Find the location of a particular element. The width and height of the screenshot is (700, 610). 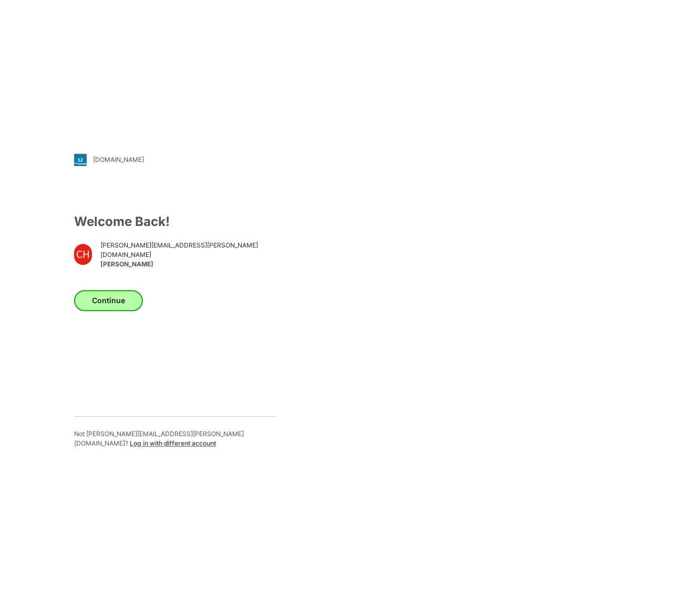

img: browzwear-logo.e42bd6dac1945053ebaf764b6aa21510.svg is located at coordinates (608, 36).